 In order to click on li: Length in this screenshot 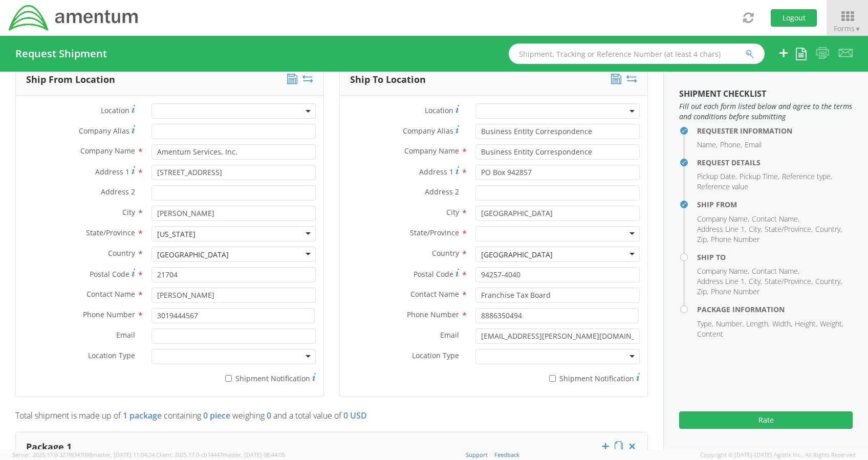, I will do `click(758, 324)`.